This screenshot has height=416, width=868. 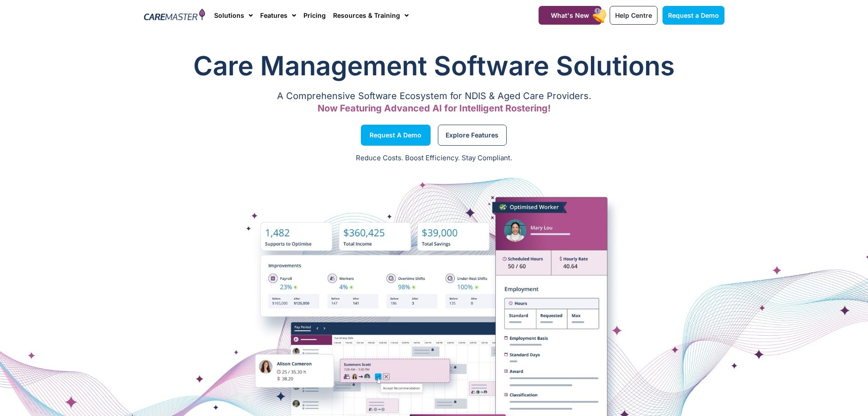 What do you see at coordinates (472, 135) in the screenshot?
I see `a: Explore Features` at bounding box center [472, 135].